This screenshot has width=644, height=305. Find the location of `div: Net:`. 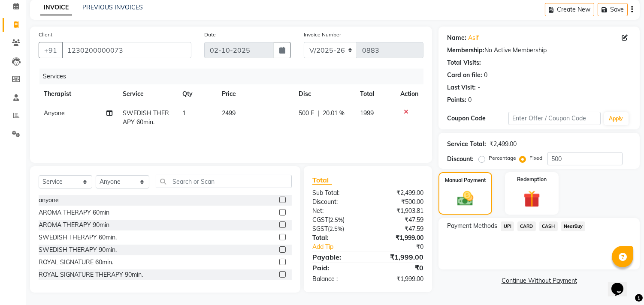

div: Net: is located at coordinates (337, 211).